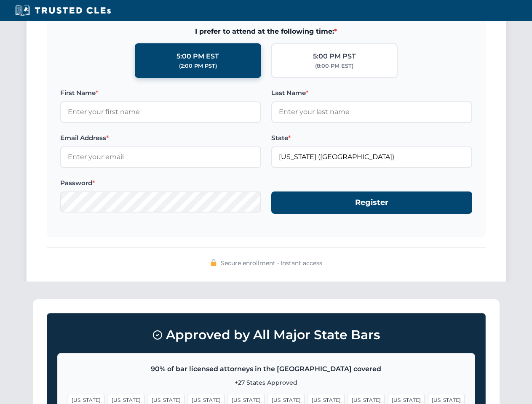  What do you see at coordinates (372, 93) in the screenshot?
I see `label: Last Name` at bounding box center [372, 93].